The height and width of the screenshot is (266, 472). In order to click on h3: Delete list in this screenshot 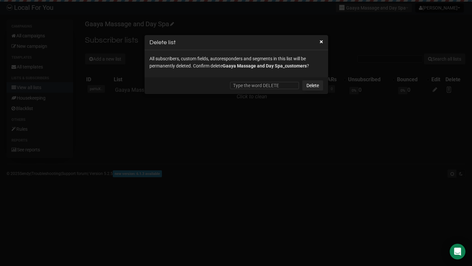, I will do `click(236, 42)`.